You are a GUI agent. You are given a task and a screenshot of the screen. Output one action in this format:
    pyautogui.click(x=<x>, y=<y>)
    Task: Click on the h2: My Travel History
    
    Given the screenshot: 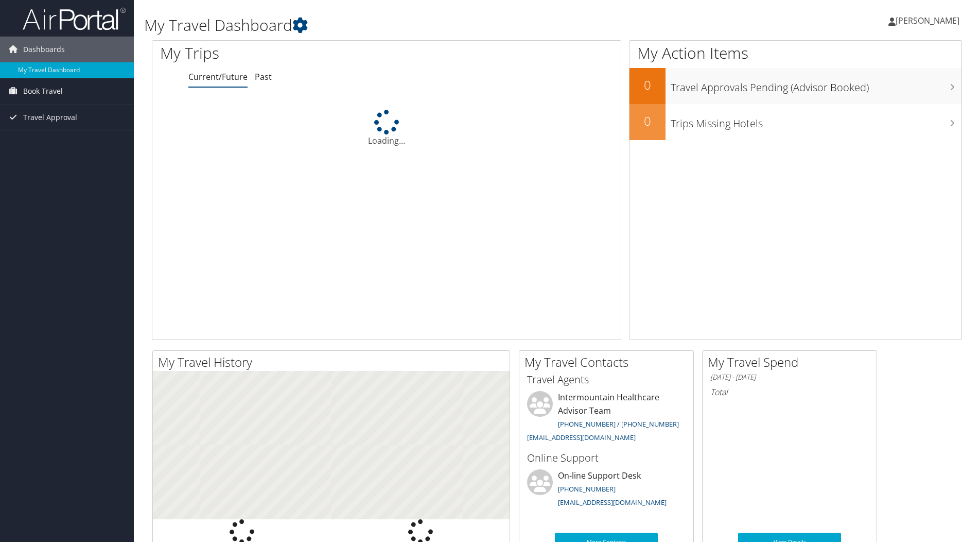 What is the action you would take?
    pyautogui.click(x=333, y=362)
    